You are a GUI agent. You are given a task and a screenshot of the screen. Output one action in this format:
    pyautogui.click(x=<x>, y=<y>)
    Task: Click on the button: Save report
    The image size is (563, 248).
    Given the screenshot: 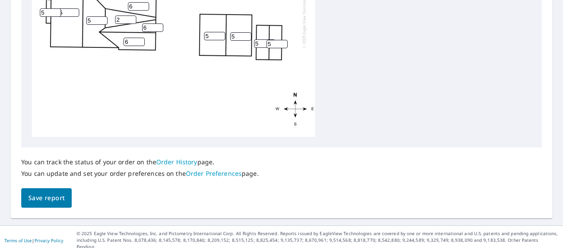 What is the action you would take?
    pyautogui.click(x=47, y=198)
    